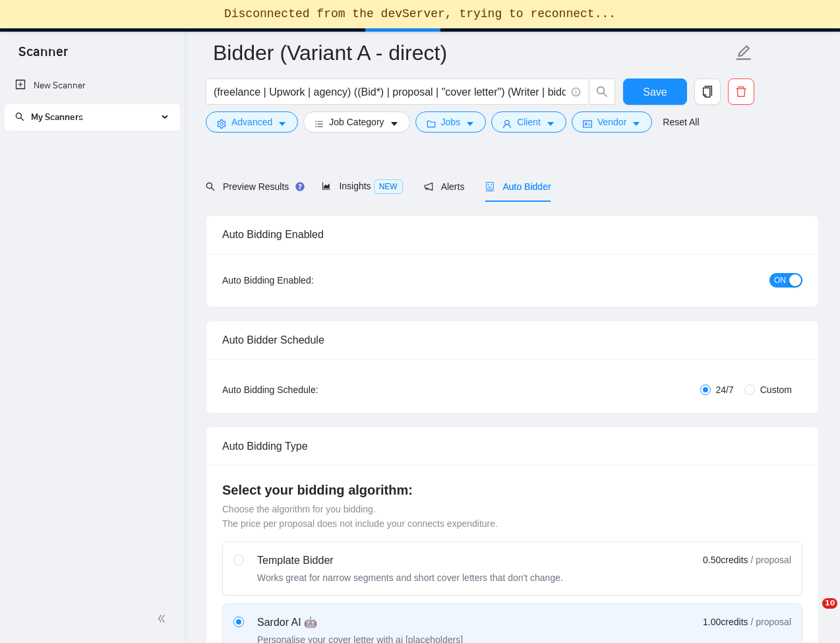 This screenshot has width=840, height=643. Describe the element at coordinates (252, 122) in the screenshot. I see `button: settingAdvancedcaret-down` at that location.